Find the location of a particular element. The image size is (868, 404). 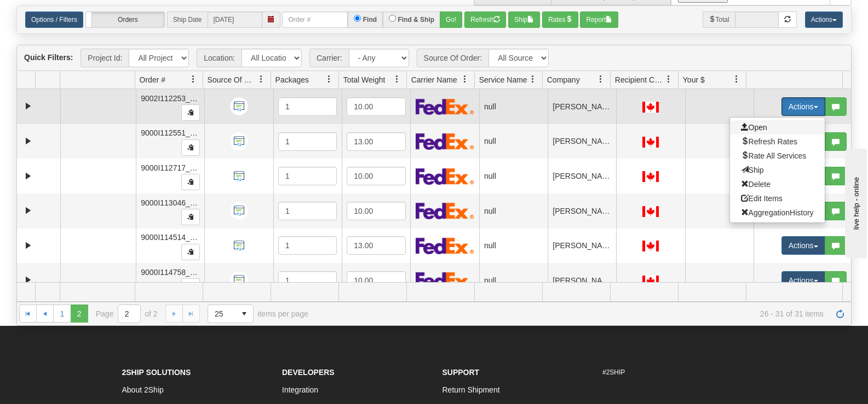

input: Order # is located at coordinates (315, 20).